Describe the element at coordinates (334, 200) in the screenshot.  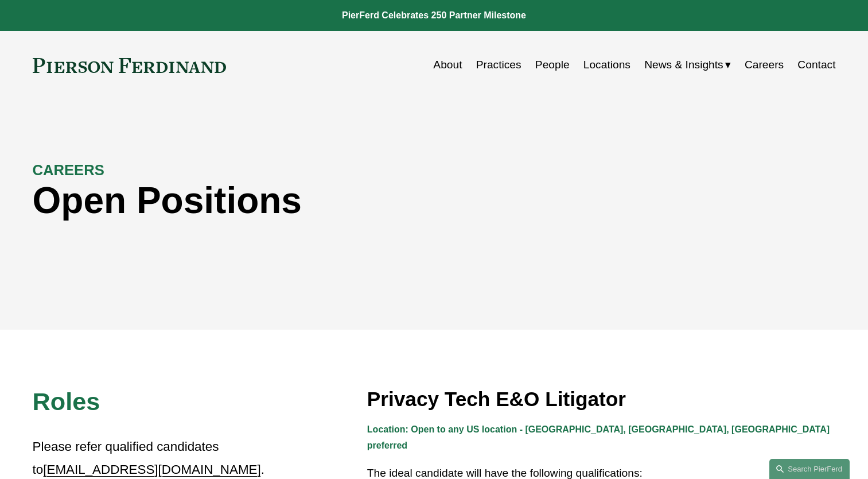
I see `h1: Open Positions` at that location.